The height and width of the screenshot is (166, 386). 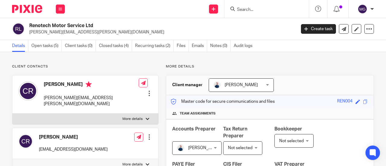 What do you see at coordinates (85, 67) in the screenshot?
I see `p: Client contacts` at bounding box center [85, 67].